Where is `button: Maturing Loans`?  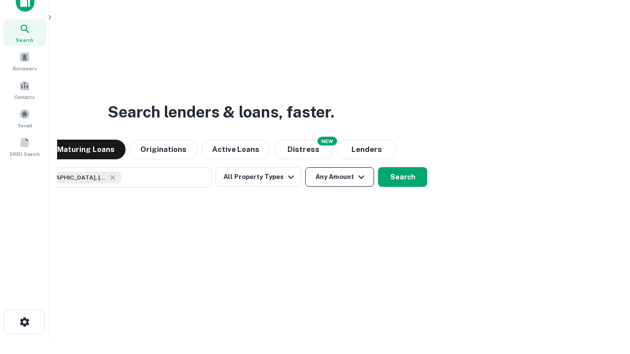
button: Maturing Loans is located at coordinates (86, 150).